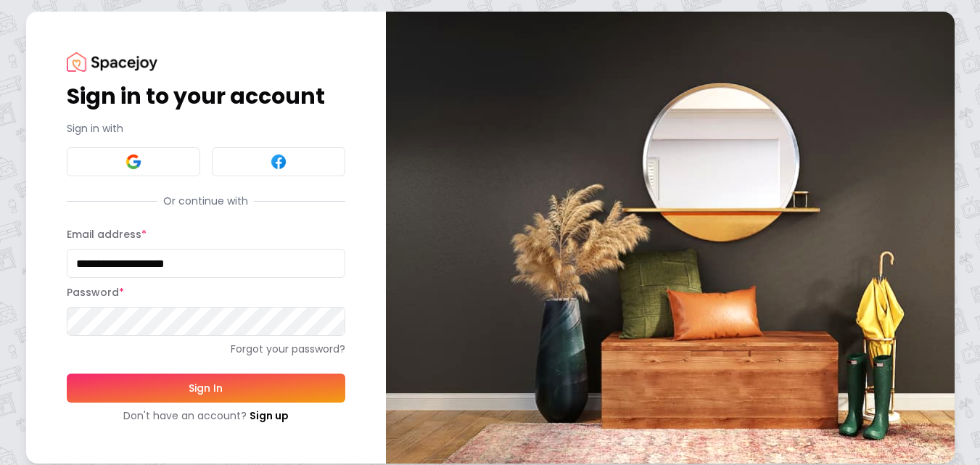 Image resolution: width=980 pixels, height=465 pixels. Describe the element at coordinates (206, 349) in the screenshot. I see `a: Forgot your password?` at that location.